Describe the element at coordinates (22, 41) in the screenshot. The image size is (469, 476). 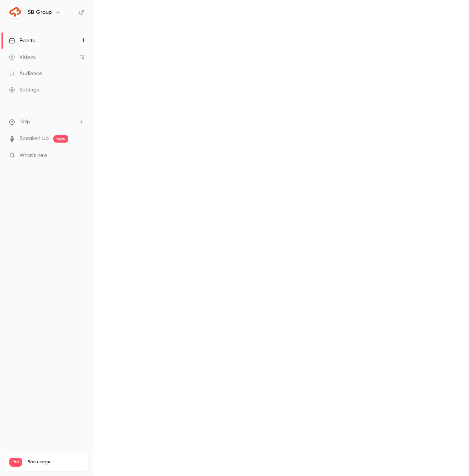
I see `div: Events` at that location.